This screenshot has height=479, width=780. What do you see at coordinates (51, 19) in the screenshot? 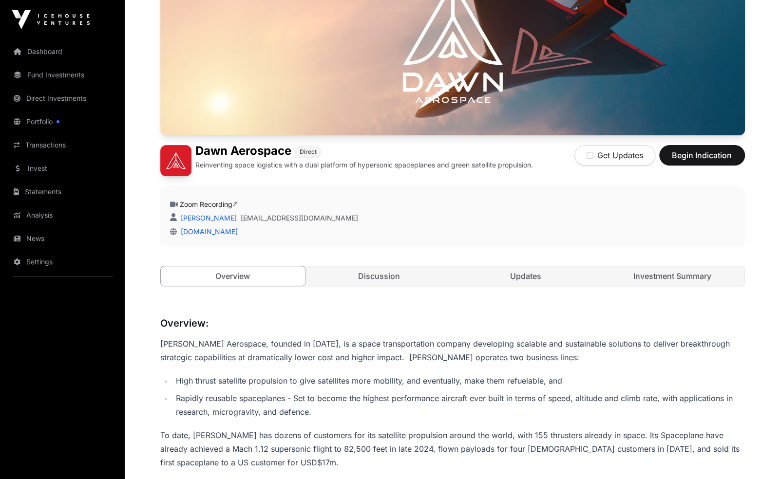
I see `img: Icehouse Ventures Logo` at bounding box center [51, 19].